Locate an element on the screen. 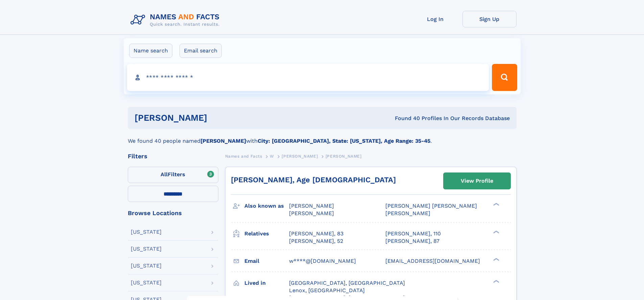 The image size is (644, 300). div: Browse Locations is located at coordinates (173, 213).